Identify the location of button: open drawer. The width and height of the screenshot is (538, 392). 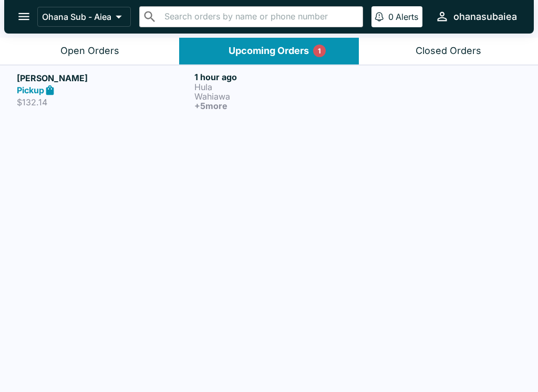
(24, 16).